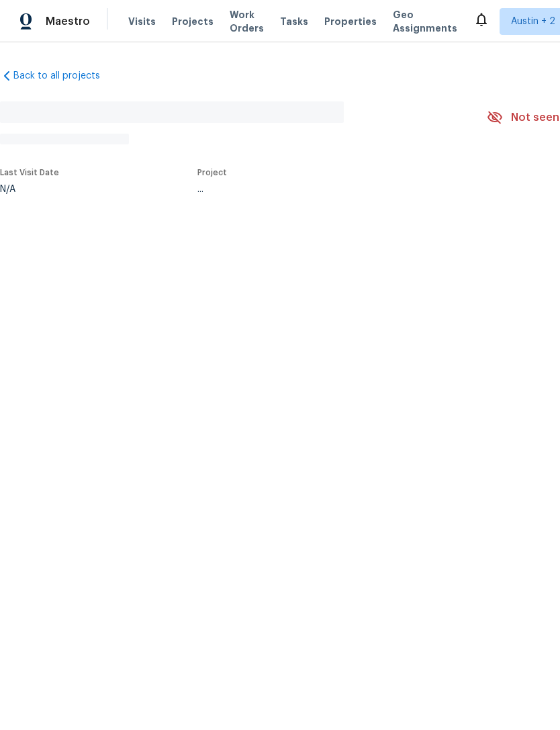 The image size is (560, 730). Describe the element at coordinates (533, 22) in the screenshot. I see `span: Austin + 2` at that location.